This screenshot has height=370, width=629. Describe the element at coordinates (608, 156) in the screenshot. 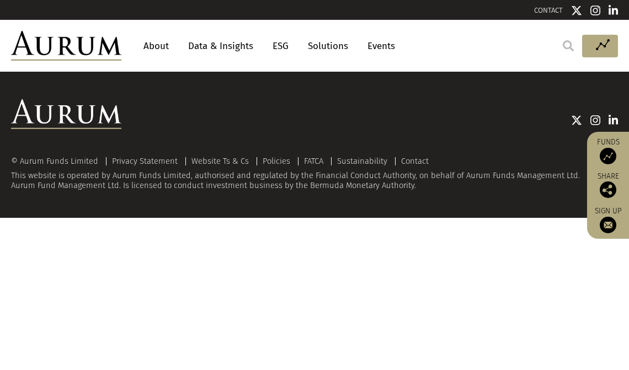

I see `img: Access Funds` at that location.